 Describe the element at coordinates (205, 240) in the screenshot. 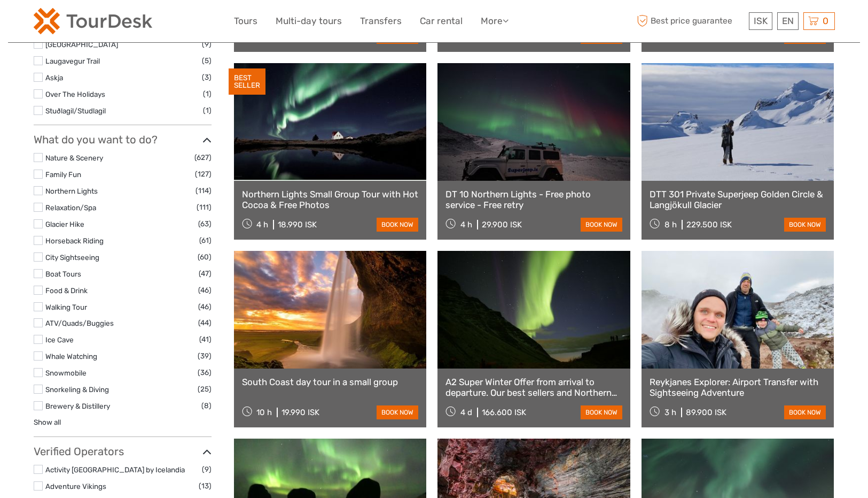

I see `span: (61)` at that location.